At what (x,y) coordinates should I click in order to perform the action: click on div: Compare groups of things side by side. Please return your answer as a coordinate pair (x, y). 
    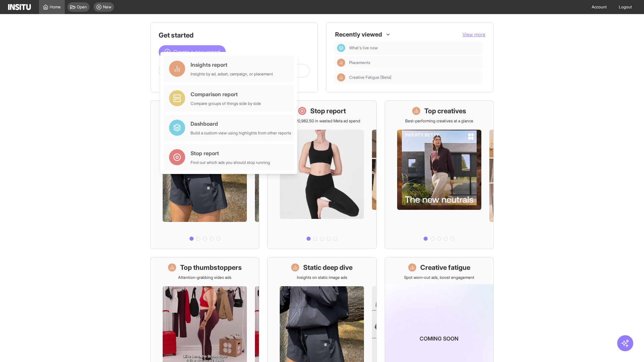
    Looking at the image, I should click on (226, 104).